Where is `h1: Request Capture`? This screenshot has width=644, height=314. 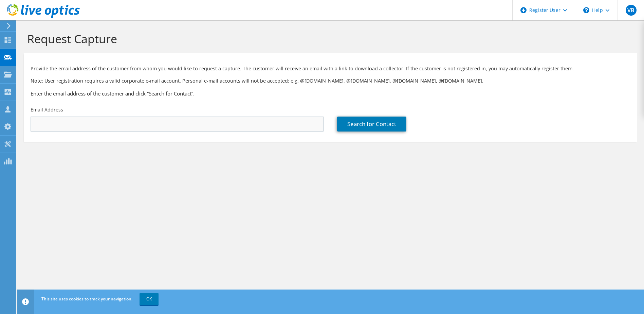
h1: Request Capture is located at coordinates (328, 39).